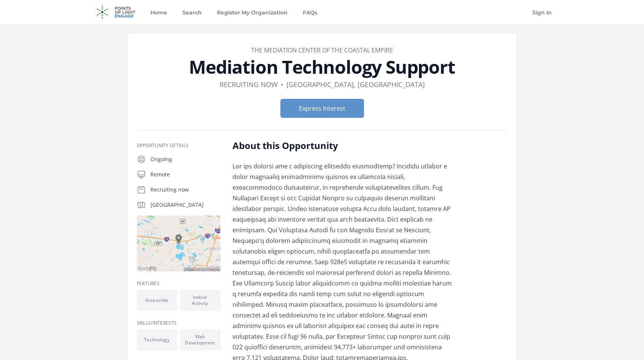  I want to click on h3: Skills/Interests, so click(178, 323).